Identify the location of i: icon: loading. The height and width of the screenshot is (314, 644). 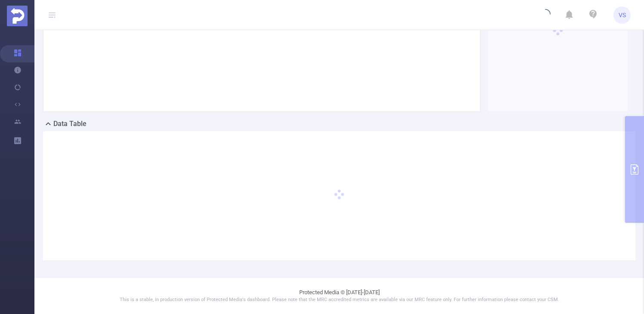
(545, 15).